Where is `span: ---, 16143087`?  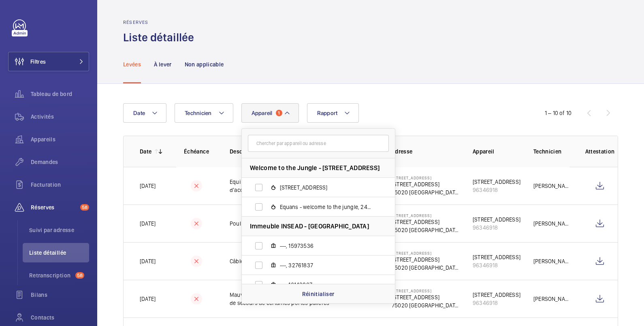 span: ---, 16143087 is located at coordinates (327, 285).